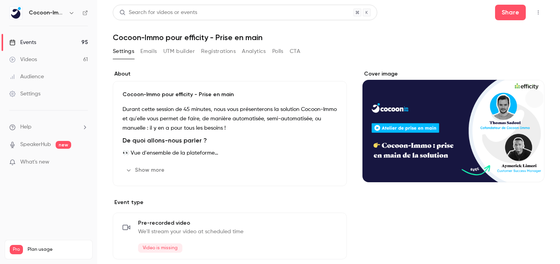  What do you see at coordinates (25, 94) in the screenshot?
I see `div: Settings` at bounding box center [25, 94].